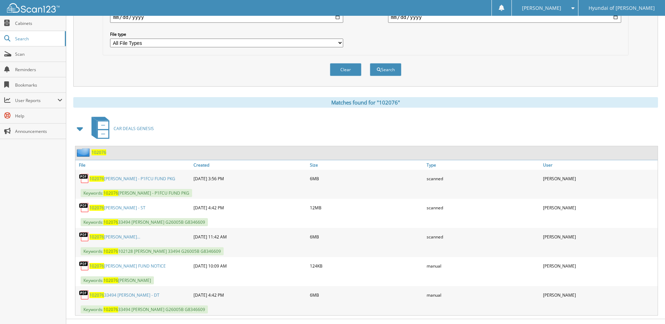 This screenshot has height=324, width=665. Describe the element at coordinates (39, 116) in the screenshot. I see `span: Help` at that location.